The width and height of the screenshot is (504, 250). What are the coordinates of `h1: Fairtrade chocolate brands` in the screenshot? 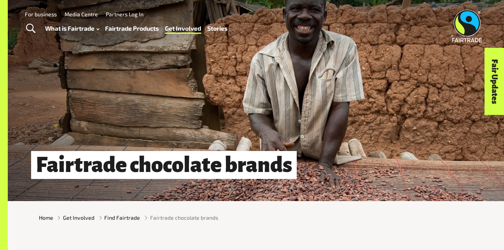 It's located at (164, 165).